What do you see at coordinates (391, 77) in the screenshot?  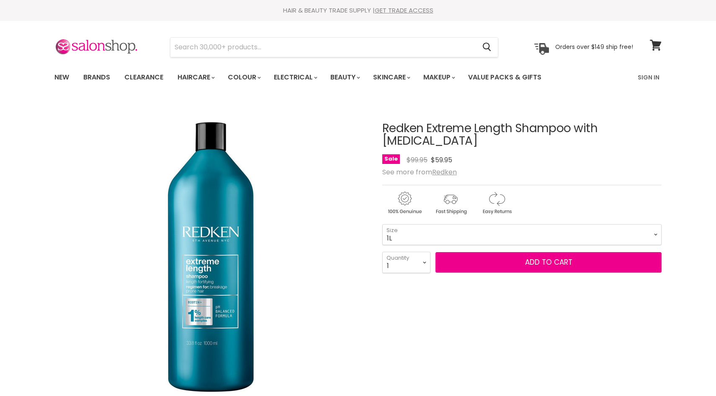 I see `a: Skincare` at bounding box center [391, 77].